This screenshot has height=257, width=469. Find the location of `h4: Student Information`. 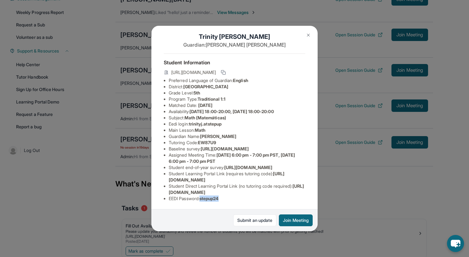

h4: Student Information is located at coordinates (235, 62).